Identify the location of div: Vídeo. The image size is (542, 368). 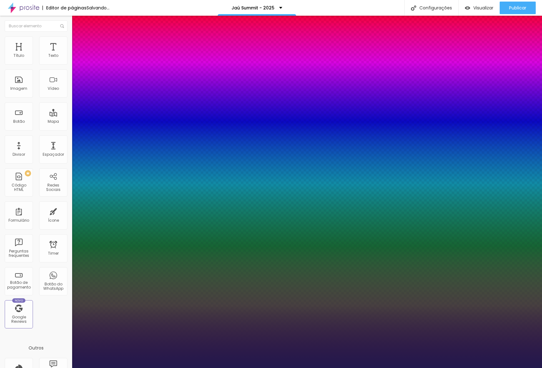
(53, 89).